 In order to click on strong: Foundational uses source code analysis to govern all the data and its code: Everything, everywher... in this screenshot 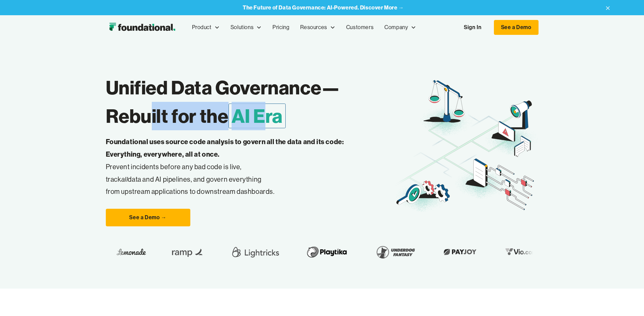, I will do `click(225, 148)`.